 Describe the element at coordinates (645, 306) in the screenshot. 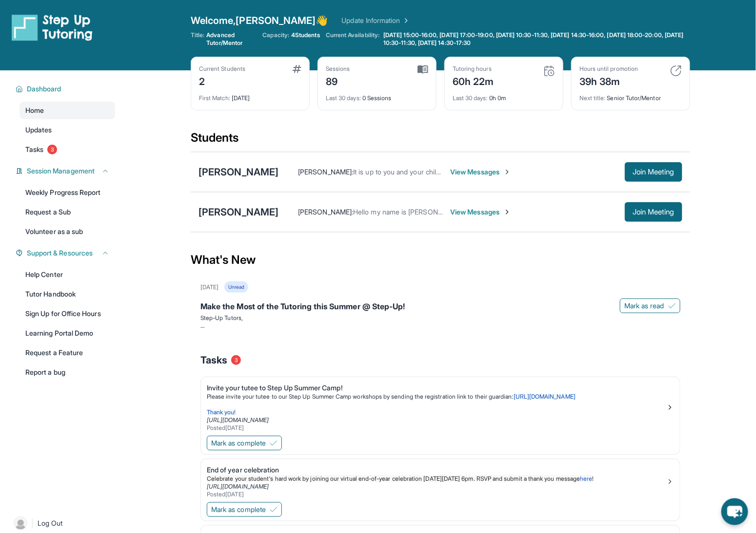

I see `span: Mark as read` at that location.